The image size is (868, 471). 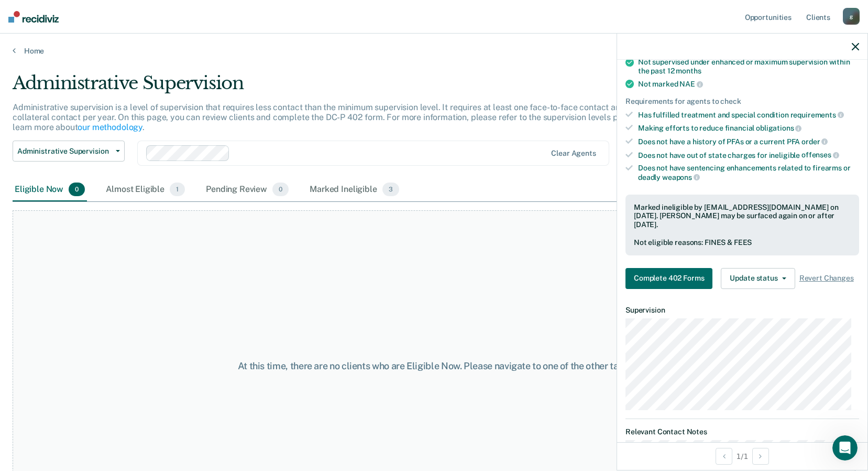 What do you see at coordinates (757, 278) in the screenshot?
I see `button: Update status` at bounding box center [757, 278].